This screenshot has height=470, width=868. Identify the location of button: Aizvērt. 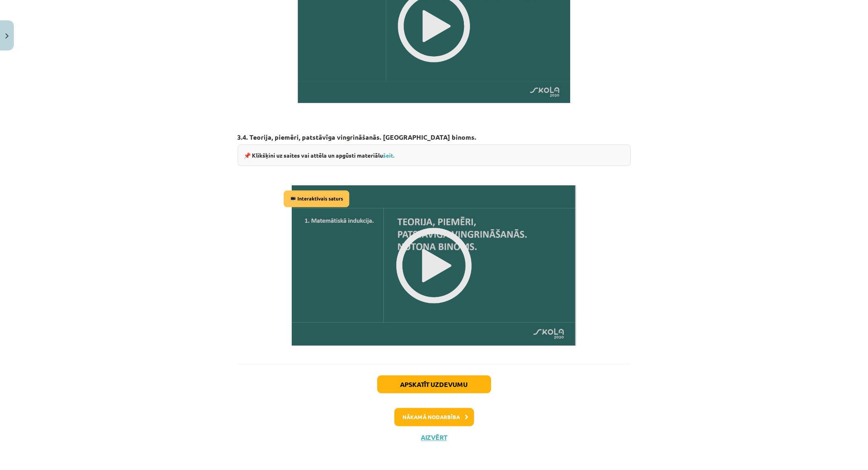
(434, 437).